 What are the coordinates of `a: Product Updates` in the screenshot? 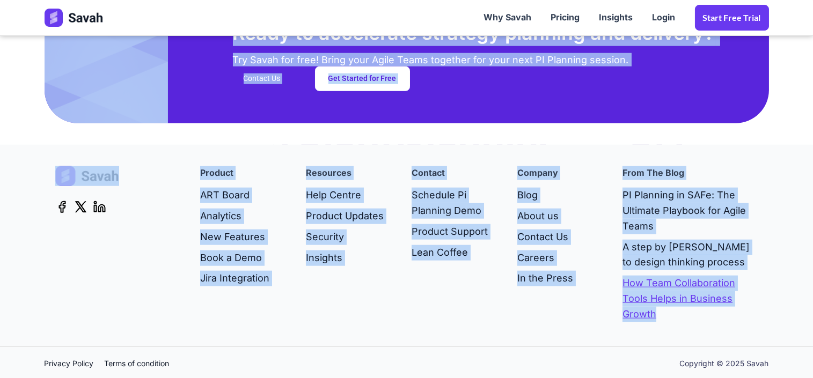 It's located at (344, 216).